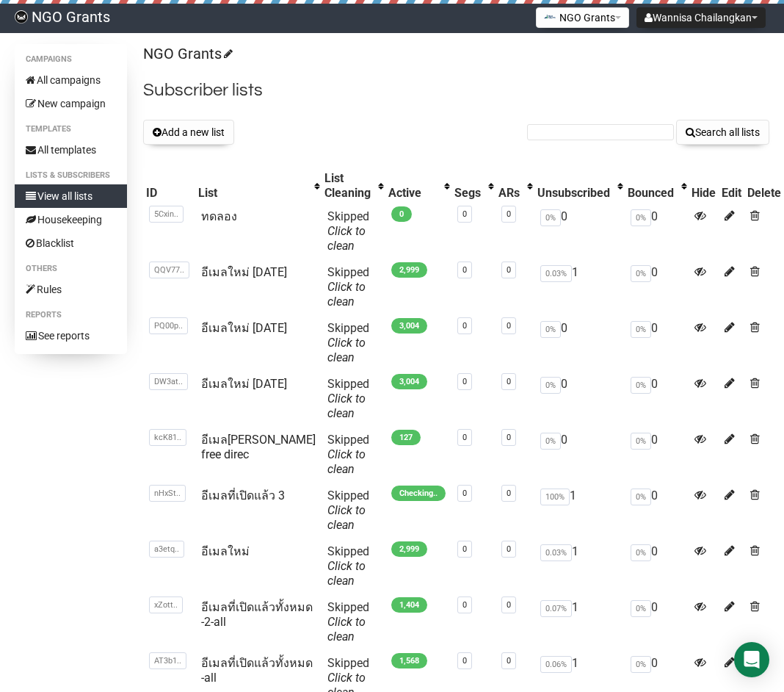 This screenshot has width=784, height=692. What do you see at coordinates (474, 186) in the screenshot?
I see `th: Segs: No sort applied, activate to apply an ascending sort` at bounding box center [474, 186].